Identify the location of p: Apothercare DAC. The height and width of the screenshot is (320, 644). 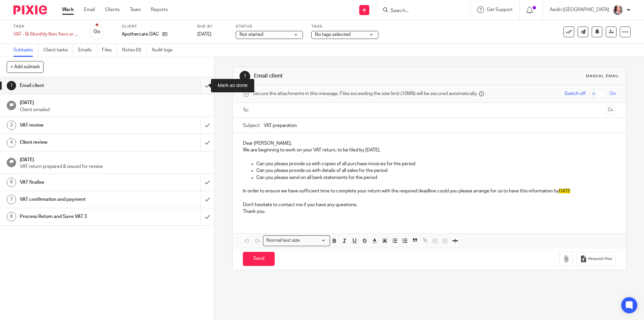
(140, 34).